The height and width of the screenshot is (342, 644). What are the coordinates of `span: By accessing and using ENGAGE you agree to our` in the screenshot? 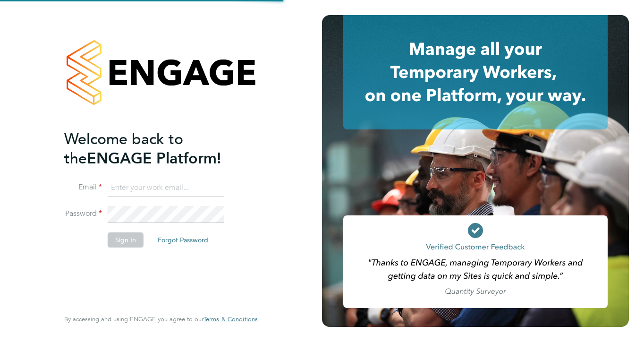 It's located at (161, 319).